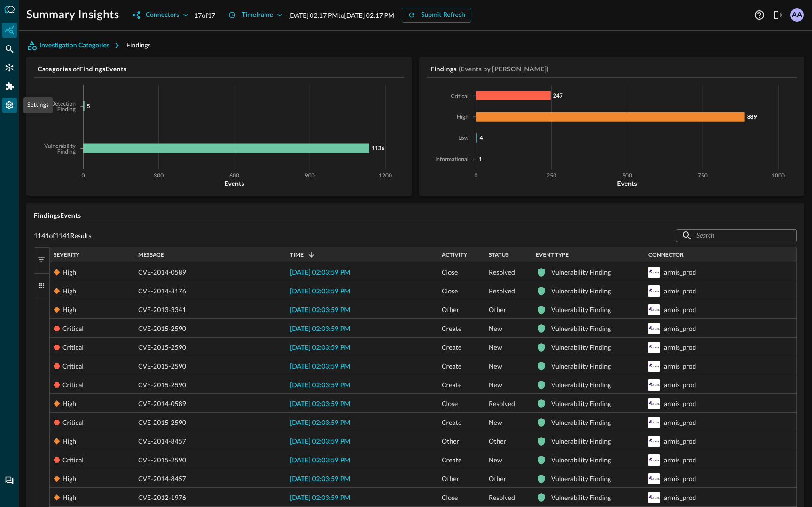 The height and width of the screenshot is (507, 812). What do you see at coordinates (63, 105) in the screenshot?
I see `tspan: Detection` at bounding box center [63, 105].